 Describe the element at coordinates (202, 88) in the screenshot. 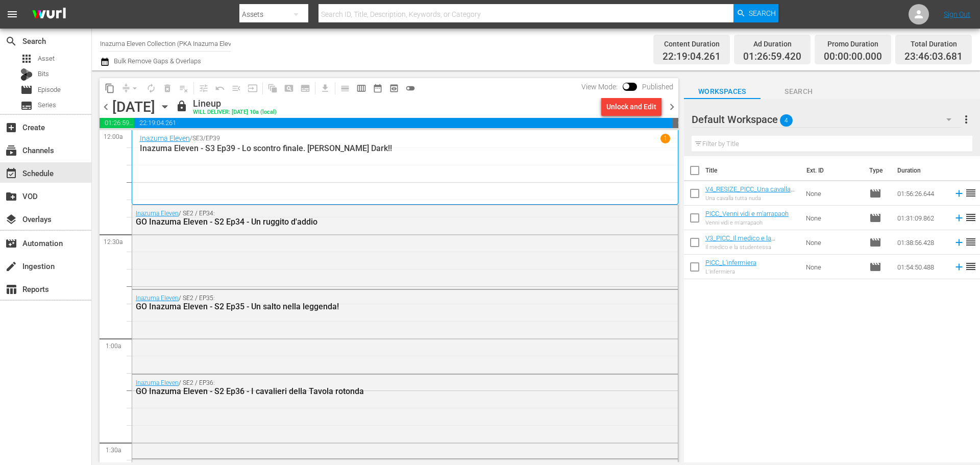

I see `span: Customize Events` at that location.